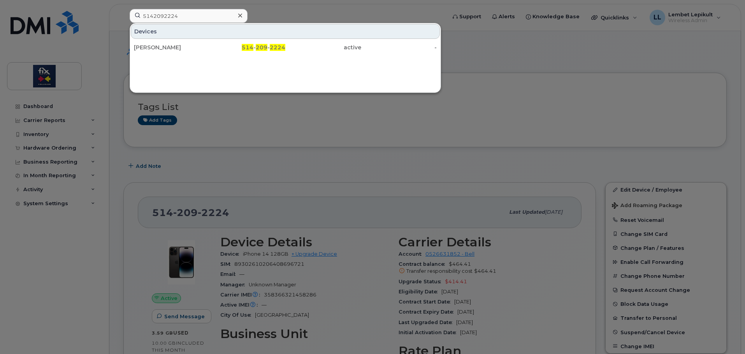 The height and width of the screenshot is (354, 745). Describe the element at coordinates (261, 47) in the screenshot. I see `span: 209` at that location.